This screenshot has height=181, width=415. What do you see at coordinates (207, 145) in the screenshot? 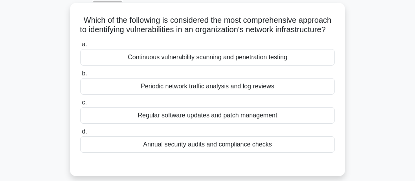
I see `div: Annual security audits and compliance checks` at bounding box center [207, 145].